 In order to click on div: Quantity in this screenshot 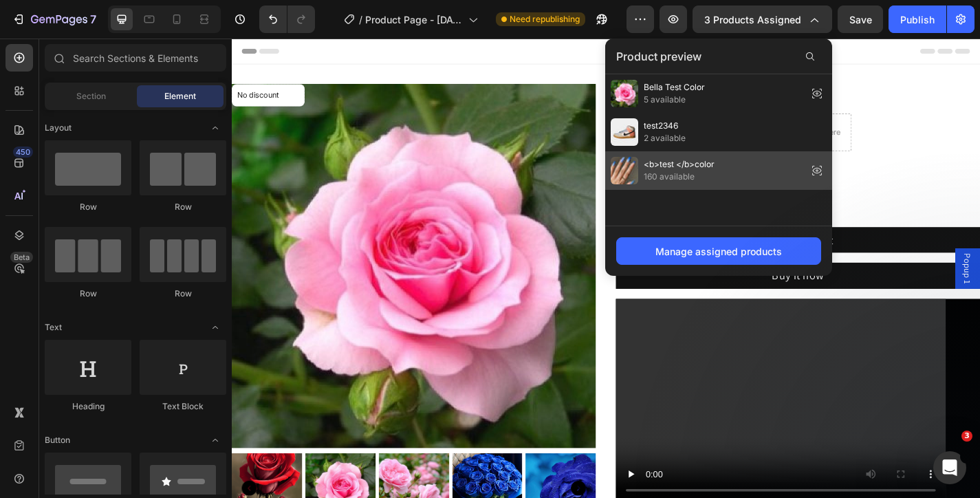, I will do `click(625, 144)`.